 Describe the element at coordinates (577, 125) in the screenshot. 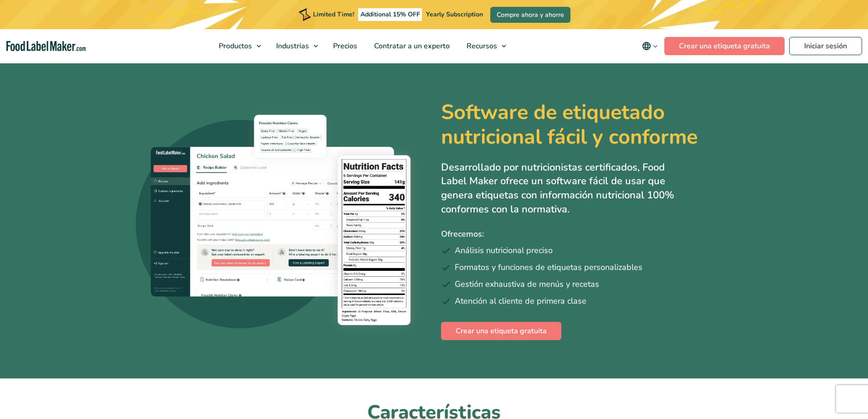

I see `h1: Software de etiquetado nutricional fácil y conforme` at that location.